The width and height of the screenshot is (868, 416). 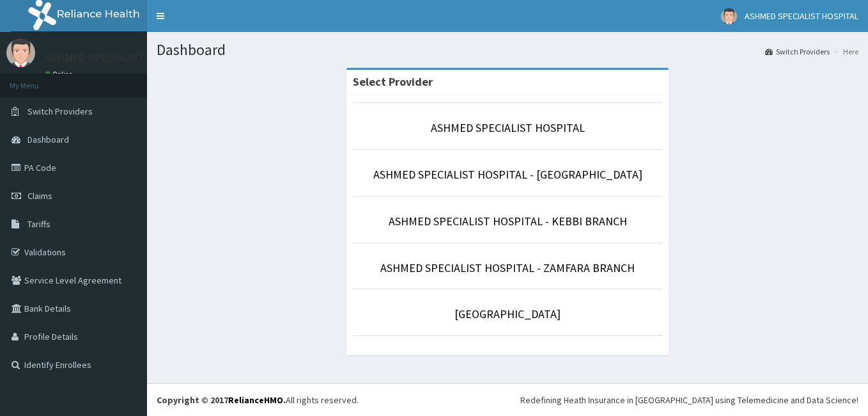 What do you see at coordinates (60, 111) in the screenshot?
I see `span: Switch Providers` at bounding box center [60, 111].